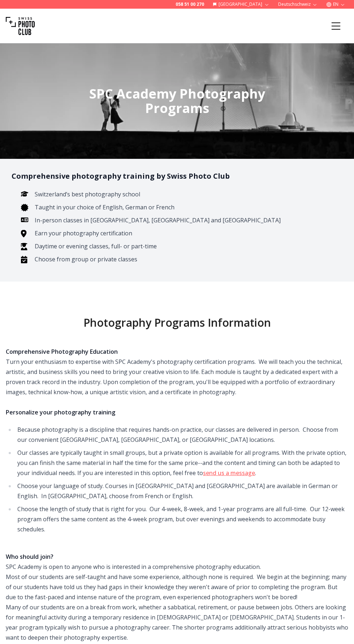 The width and height of the screenshot is (354, 644). Describe the element at coordinates (181, 259) in the screenshot. I see `li: Choose from group or private classes` at that location.